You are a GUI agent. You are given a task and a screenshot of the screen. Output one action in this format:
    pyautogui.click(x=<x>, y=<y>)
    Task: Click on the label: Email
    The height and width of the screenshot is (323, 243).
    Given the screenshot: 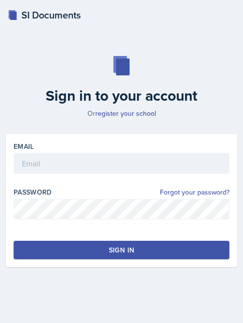 What is the action you would take?
    pyautogui.click(x=24, y=147)
    